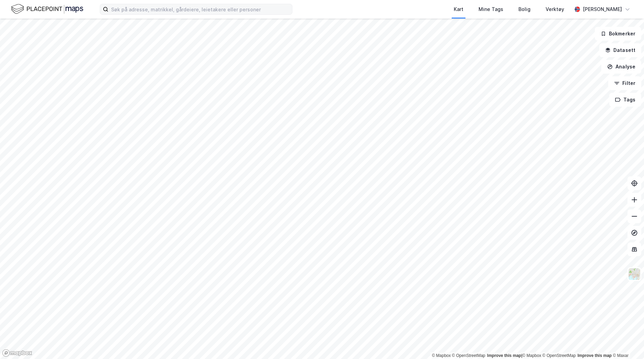  I want to click on div: Kontrollprogram for chat, so click(627, 343).